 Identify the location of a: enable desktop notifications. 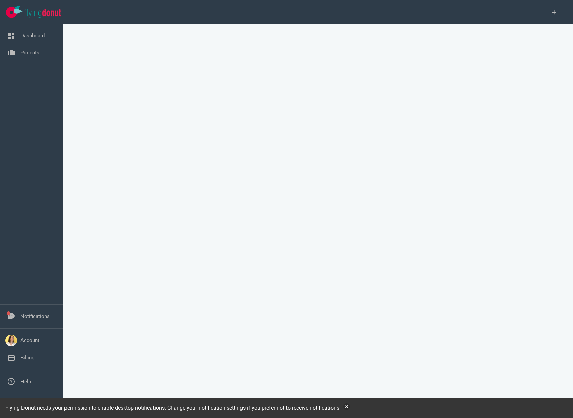
(131, 408).